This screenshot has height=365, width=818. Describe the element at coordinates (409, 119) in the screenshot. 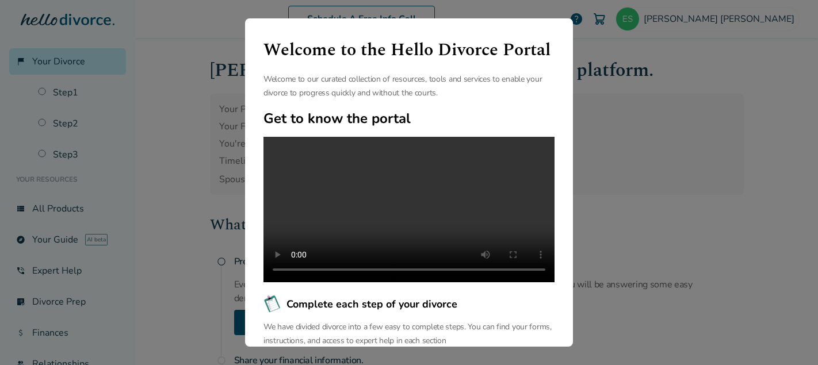

I see `h2: Get to know the portal` at that location.